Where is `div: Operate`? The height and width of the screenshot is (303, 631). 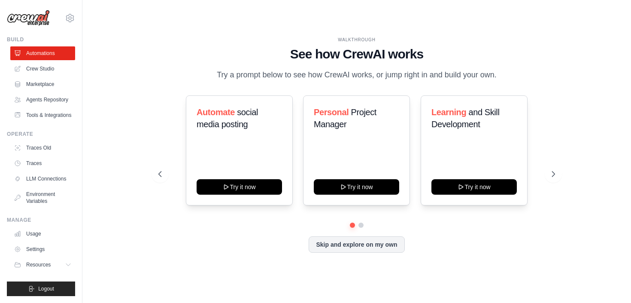 div: Operate is located at coordinates (41, 134).